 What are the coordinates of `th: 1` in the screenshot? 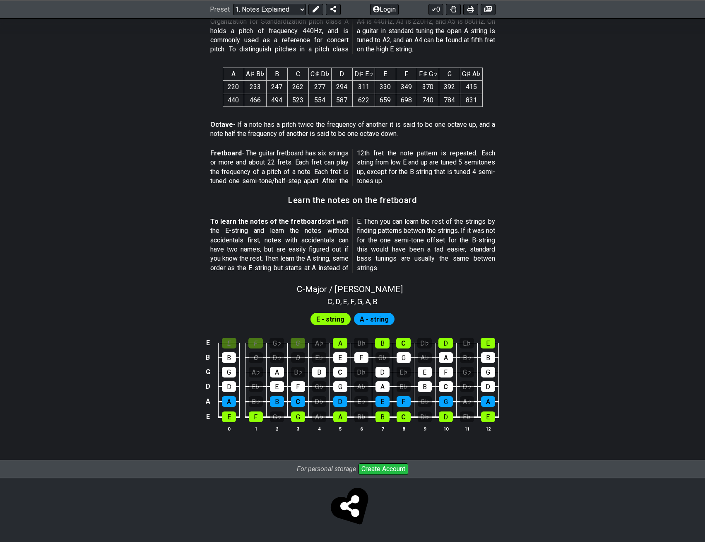 It's located at (255, 428).